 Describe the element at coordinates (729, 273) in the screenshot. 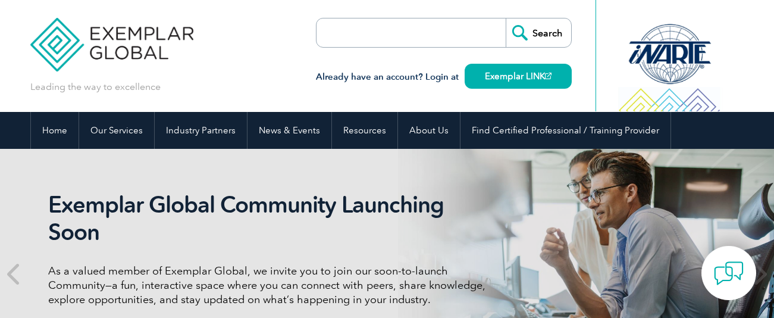

I see `img: contact-chat.png` at that location.